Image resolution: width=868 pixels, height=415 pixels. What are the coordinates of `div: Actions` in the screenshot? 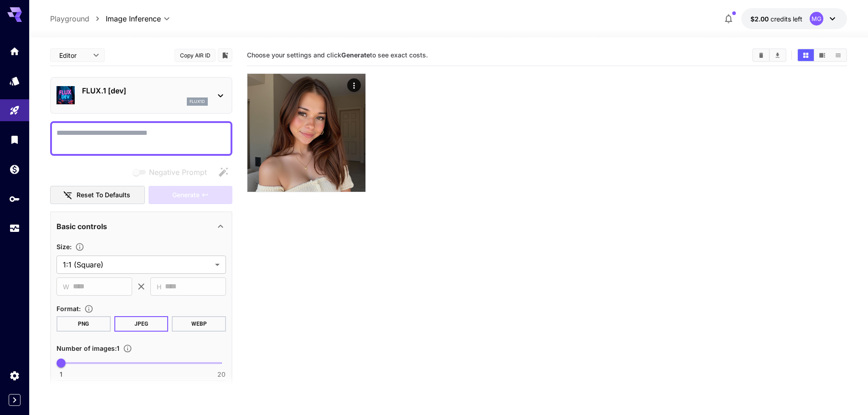 It's located at (354, 85).